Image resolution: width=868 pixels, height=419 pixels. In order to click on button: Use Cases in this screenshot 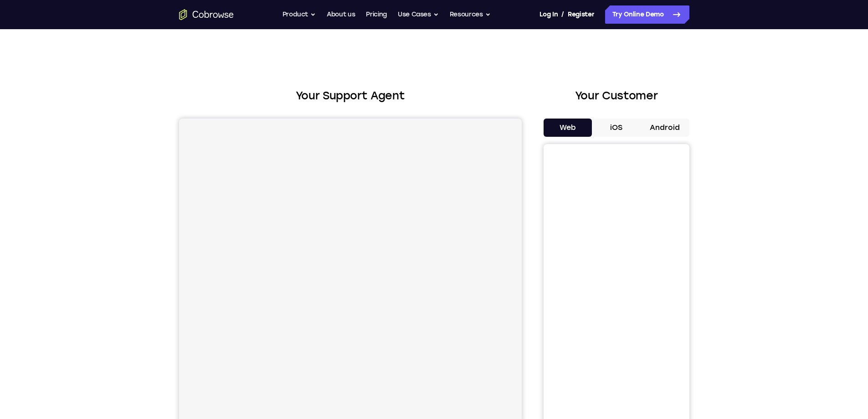, I will do `click(418, 15)`.